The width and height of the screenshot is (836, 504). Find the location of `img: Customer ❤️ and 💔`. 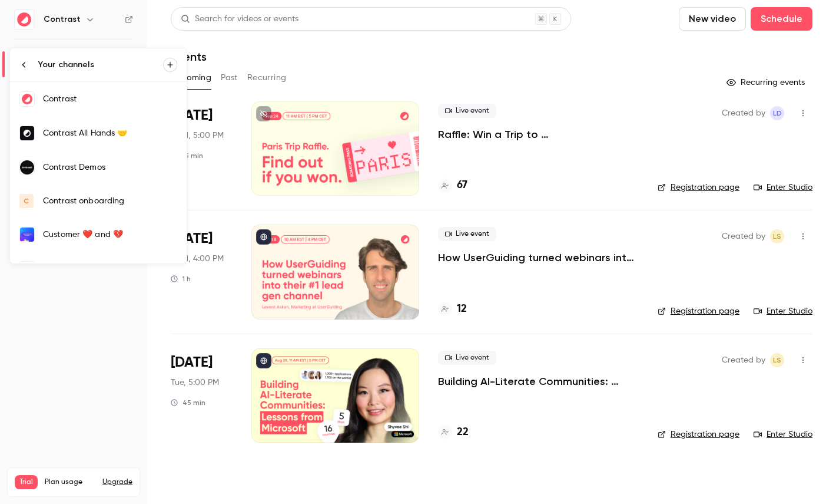

img: Customer ❤️ and 💔 is located at coordinates (28, 235).